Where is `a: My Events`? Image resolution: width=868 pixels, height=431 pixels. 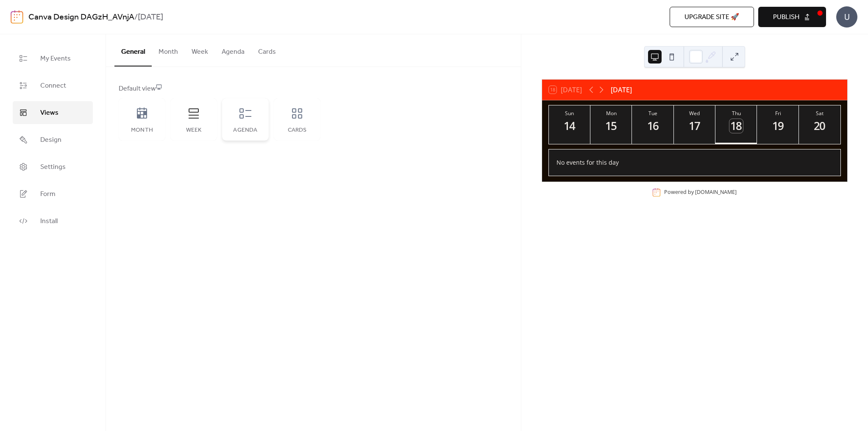
a: My Events is located at coordinates (52, 59).